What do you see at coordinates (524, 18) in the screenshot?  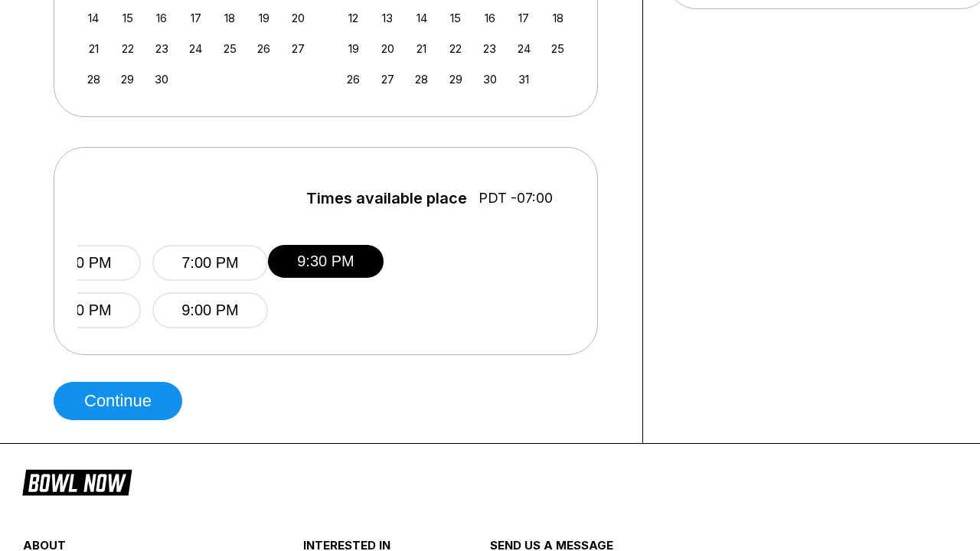 I see `div: Choose Friday, October 17th, 2025` at bounding box center [524, 18].